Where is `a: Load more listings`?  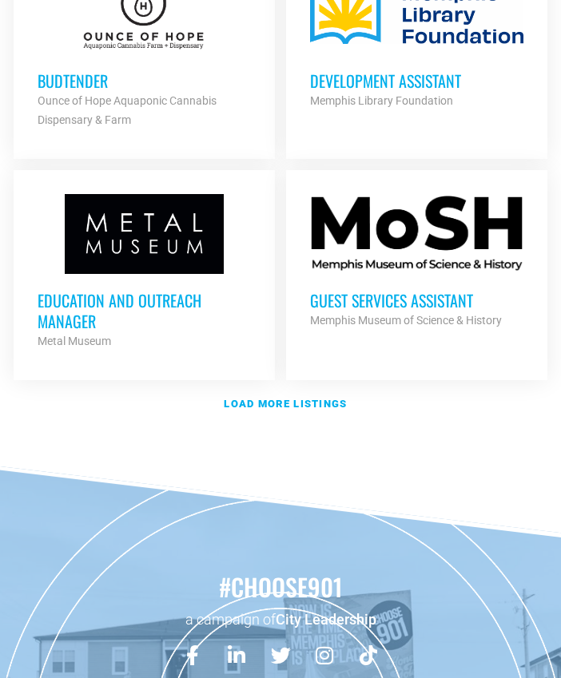
a: Load more listings is located at coordinates (280, 404).